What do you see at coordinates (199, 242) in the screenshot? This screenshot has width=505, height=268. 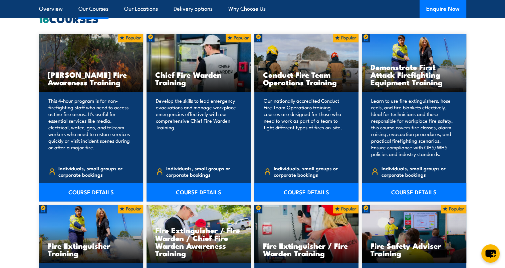 I see `h3: Fire Extinguisher / Fire Warden / Chief Fire Warden Awareness Training` at bounding box center [199, 242].